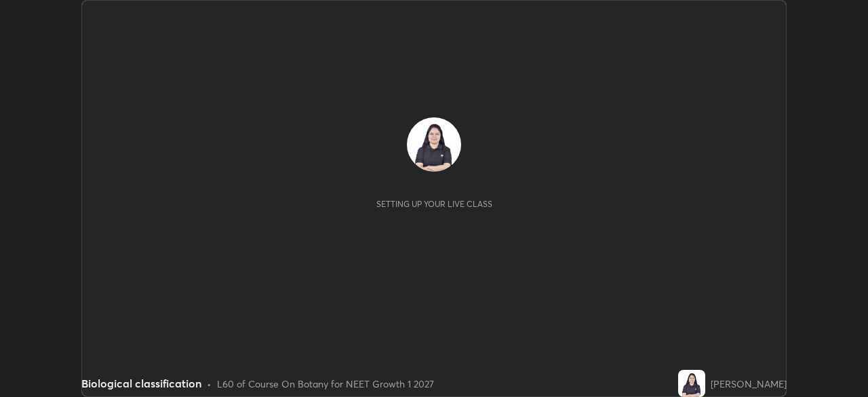 The height and width of the screenshot is (397, 868). What do you see at coordinates (141, 383) in the screenshot?
I see `div: Biological classification` at bounding box center [141, 383].